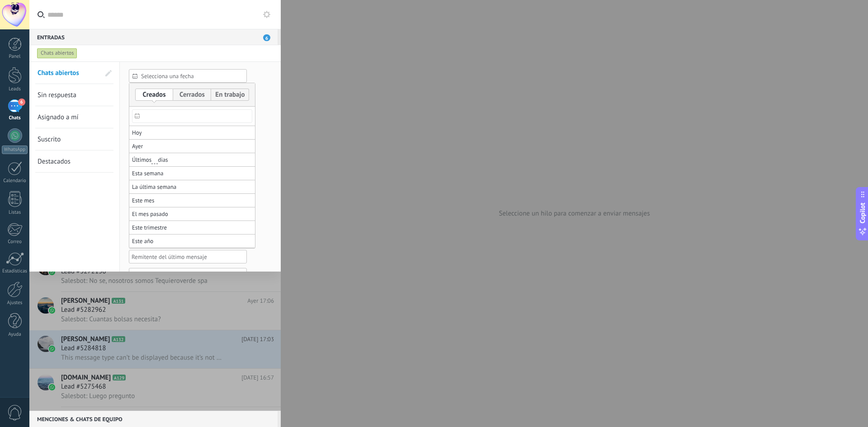 The height and width of the screenshot is (427, 868). What do you see at coordinates (863, 213) in the screenshot?
I see `span: Copilot` at bounding box center [863, 213].